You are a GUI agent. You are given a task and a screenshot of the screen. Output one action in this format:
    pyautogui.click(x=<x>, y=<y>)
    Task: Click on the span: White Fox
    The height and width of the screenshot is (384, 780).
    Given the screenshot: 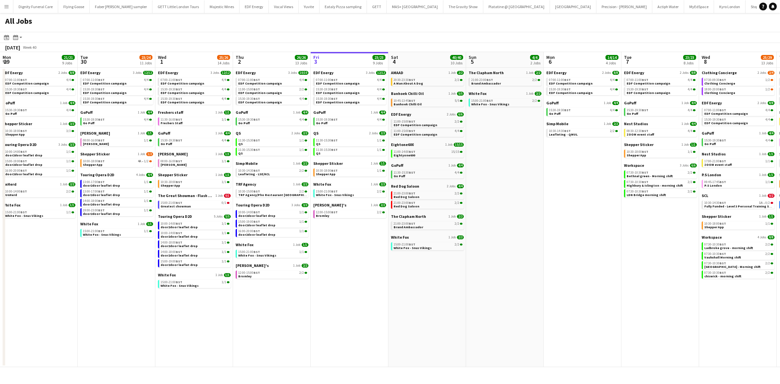 What is the action you would take?
    pyautogui.click(x=477, y=93)
    